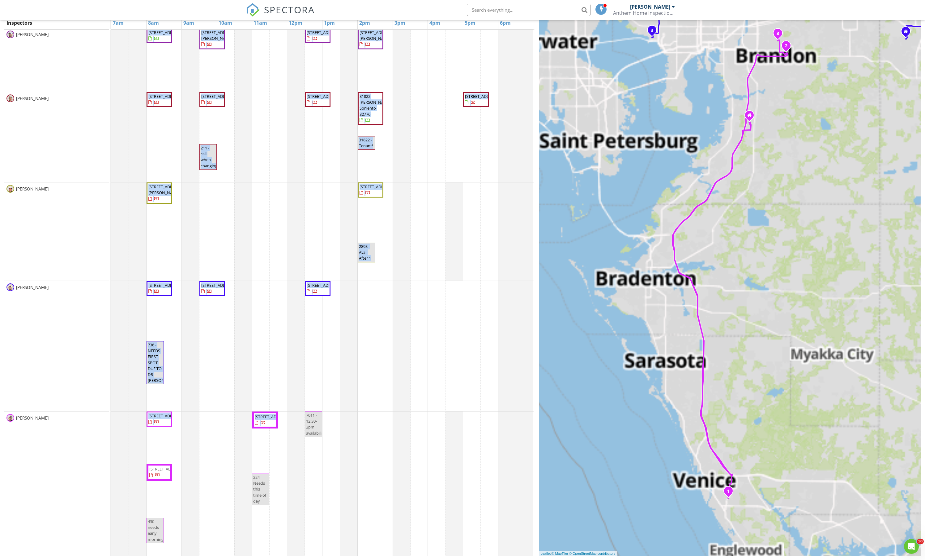 This screenshot has width=925, height=560. What do you see at coordinates (365, 252) in the screenshot?
I see `span: 2893-Avail After 1` at bounding box center [365, 252].